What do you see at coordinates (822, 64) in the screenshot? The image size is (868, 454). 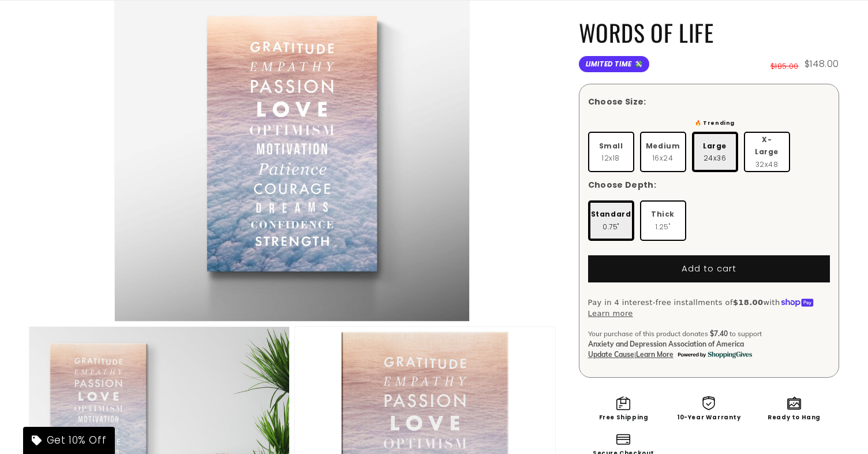 I see `span: $148.00` at bounding box center [822, 64].